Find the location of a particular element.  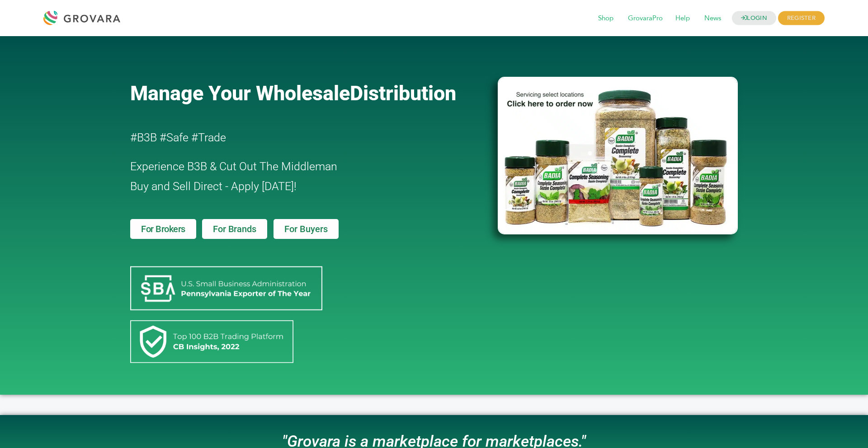

span: Manage Your Wholesale is located at coordinates (240, 93).